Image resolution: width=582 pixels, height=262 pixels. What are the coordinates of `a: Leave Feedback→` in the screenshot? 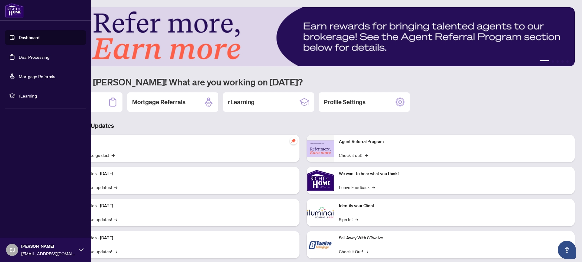 It's located at (357, 187).